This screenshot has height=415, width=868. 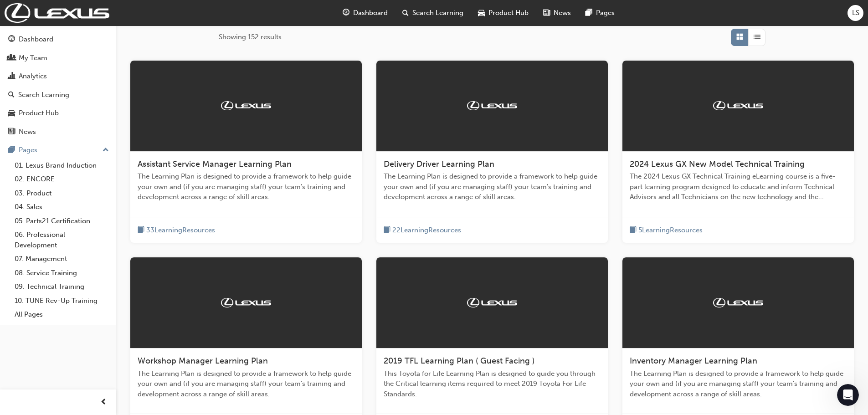 I want to click on span: Pages, so click(x=605, y=13).